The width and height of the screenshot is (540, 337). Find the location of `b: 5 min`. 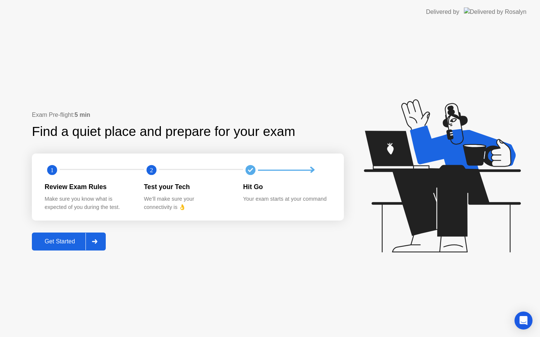

b: 5 min is located at coordinates (82, 115).